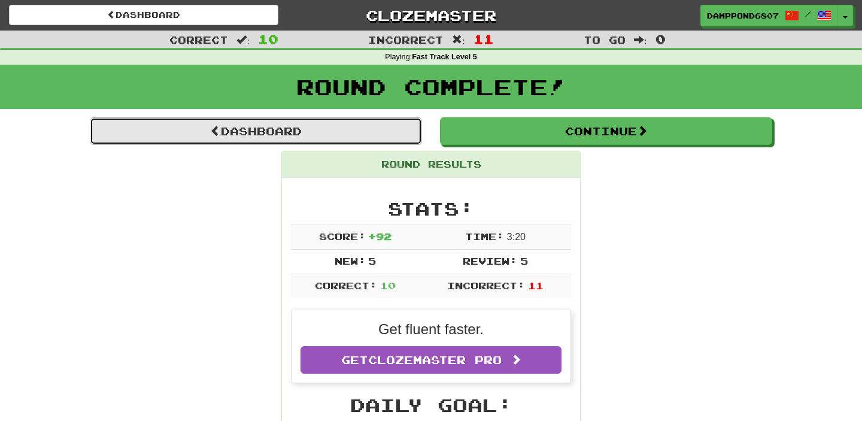 The width and height of the screenshot is (862, 421). I want to click on span: New:, so click(350, 260).